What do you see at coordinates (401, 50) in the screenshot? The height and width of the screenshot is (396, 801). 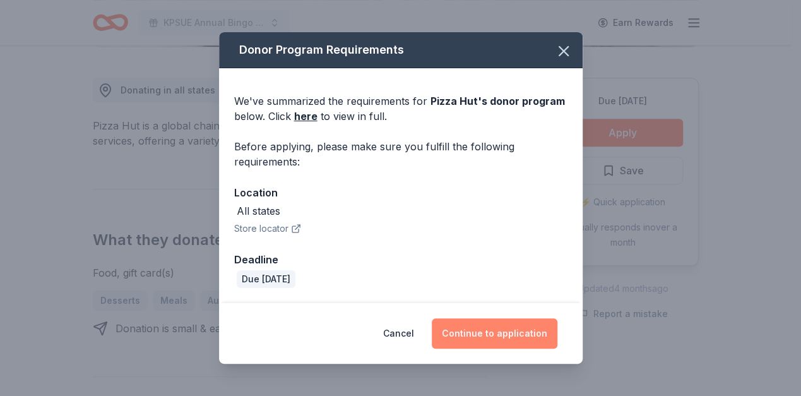 I see `div: Donor Program Requirements` at bounding box center [401, 50].